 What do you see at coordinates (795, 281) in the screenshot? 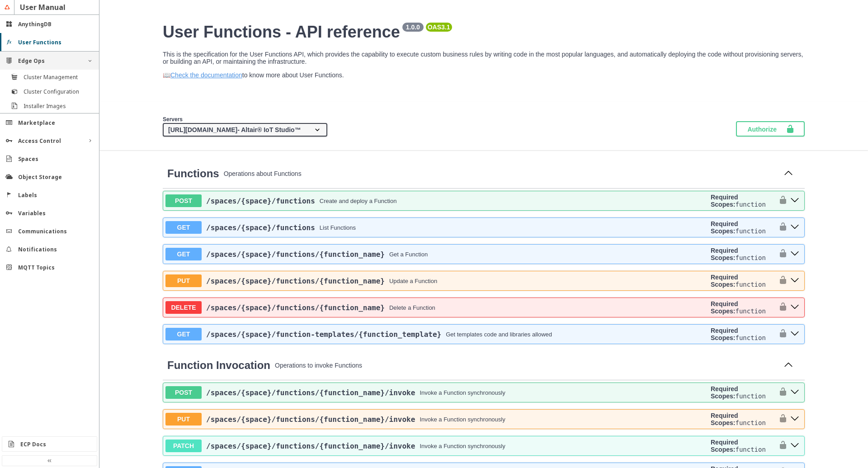
I see `button: put ​/spaces​/{space}​/functions​/{function_name}` at bounding box center [795, 281].